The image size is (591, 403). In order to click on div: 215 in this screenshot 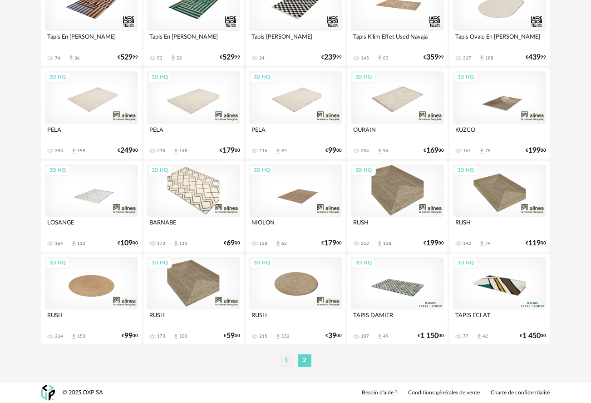, I will do `click(263, 336)`.